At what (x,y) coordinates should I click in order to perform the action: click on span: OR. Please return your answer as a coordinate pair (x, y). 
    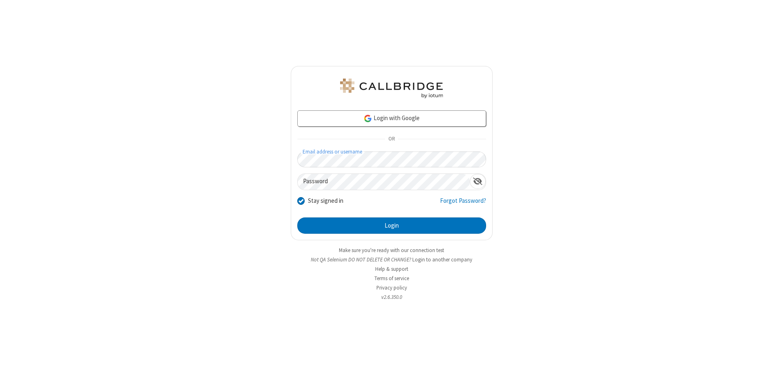
    Looking at the image, I should click on (391, 139).